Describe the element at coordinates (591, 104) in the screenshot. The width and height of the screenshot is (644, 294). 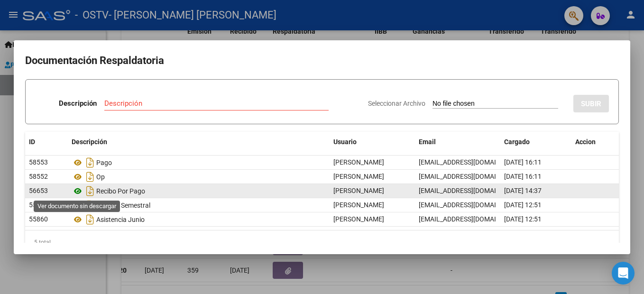
I see `button: SUBIR` at that location.